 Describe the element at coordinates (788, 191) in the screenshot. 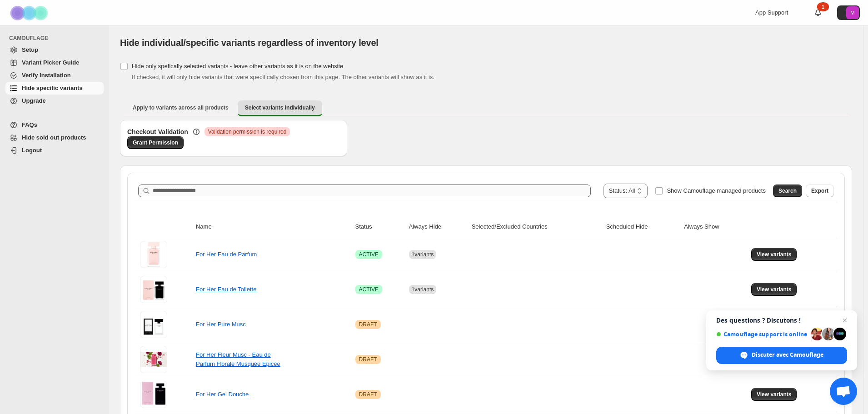

I see `span: Search` at that location.